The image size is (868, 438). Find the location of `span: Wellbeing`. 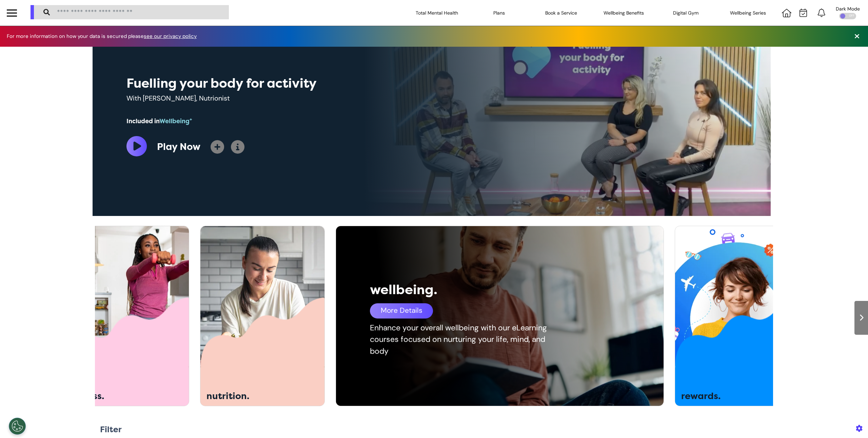

span: Wellbeing is located at coordinates (176, 121).